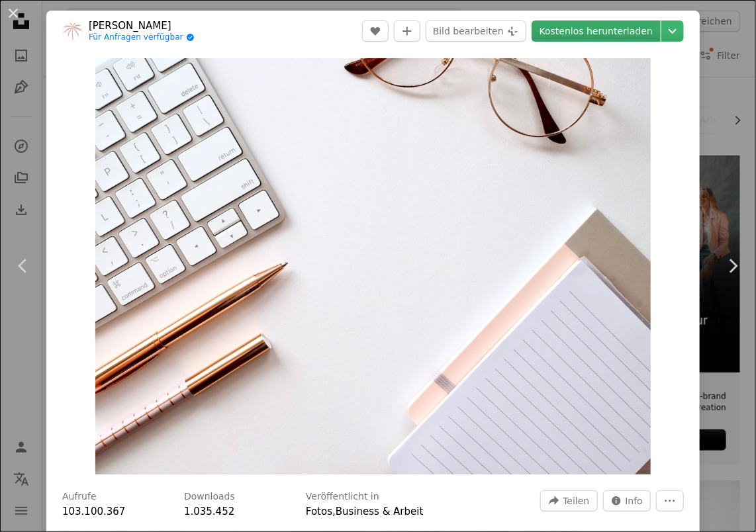 The height and width of the screenshot is (532, 756). What do you see at coordinates (733, 266) in the screenshot?
I see `a: Weiter` at bounding box center [733, 266].